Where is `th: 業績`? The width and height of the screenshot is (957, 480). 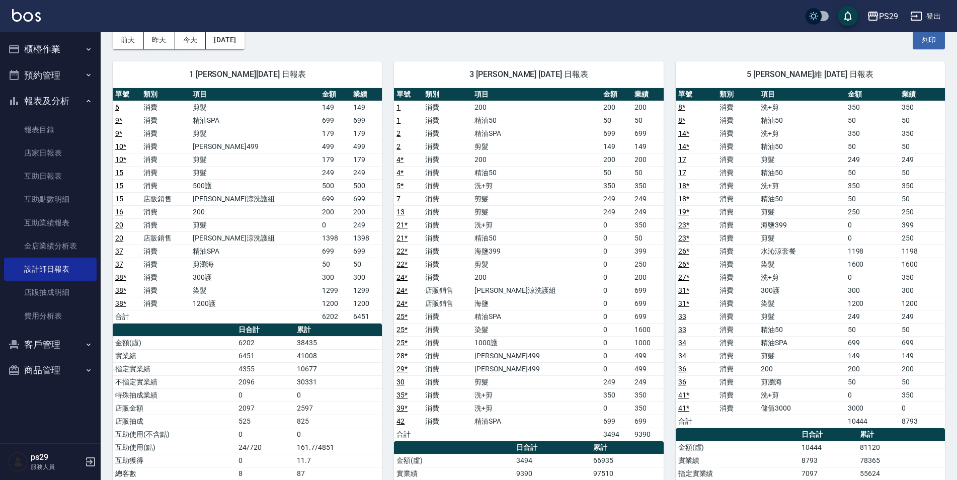
th: 業績 is located at coordinates (366, 95).